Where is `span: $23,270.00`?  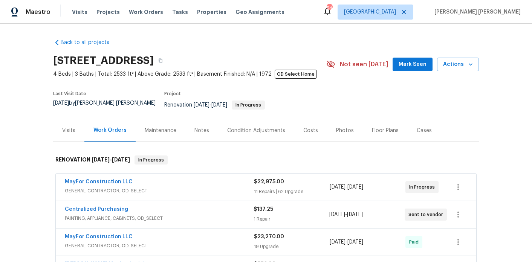
span: $23,270.00 is located at coordinates (269, 237).